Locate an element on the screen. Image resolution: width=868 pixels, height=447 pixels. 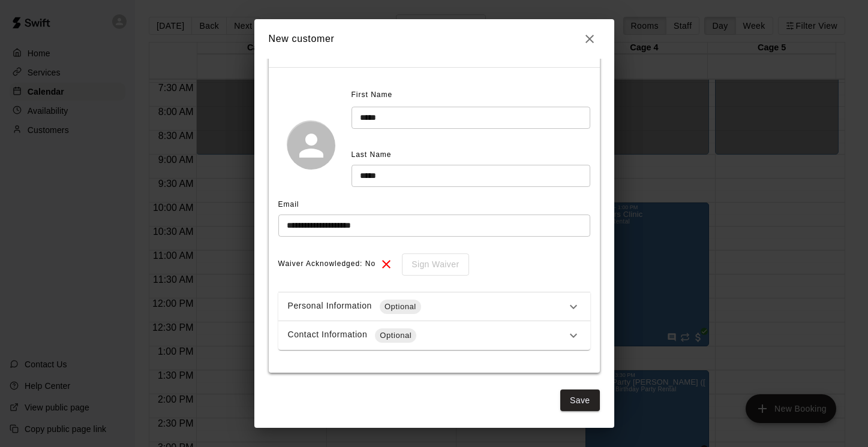
span: Waiver Acknowledged: No is located at coordinates (327, 264).